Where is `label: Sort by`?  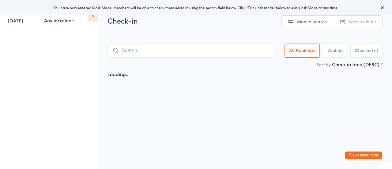
label: Sort by is located at coordinates (324, 64).